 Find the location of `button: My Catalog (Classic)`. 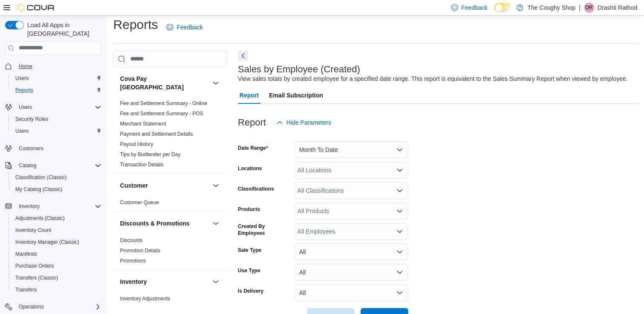

button: My Catalog (Classic) is located at coordinates (57, 190).